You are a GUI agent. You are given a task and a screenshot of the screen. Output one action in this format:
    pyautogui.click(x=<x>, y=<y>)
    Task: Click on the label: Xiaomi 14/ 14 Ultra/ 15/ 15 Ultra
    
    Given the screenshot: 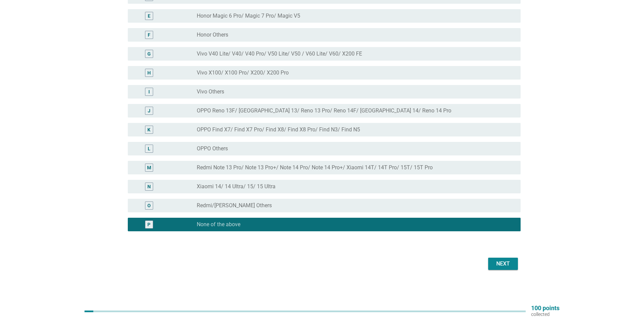 What is the action you would take?
    pyautogui.click(x=236, y=187)
    